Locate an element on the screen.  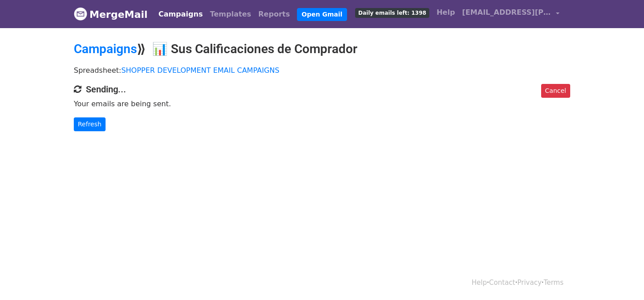
a: Privacy is located at coordinates (530, 283).